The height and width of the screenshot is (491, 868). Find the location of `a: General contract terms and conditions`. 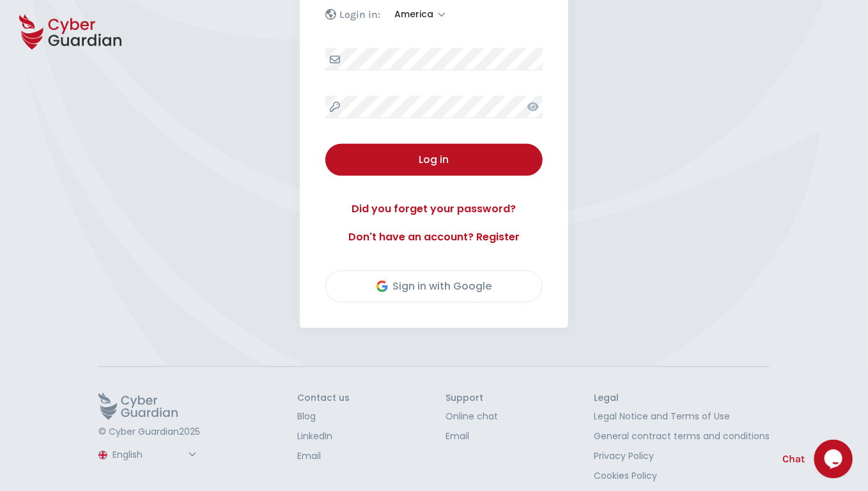

a: General contract terms and conditions is located at coordinates (682, 436).